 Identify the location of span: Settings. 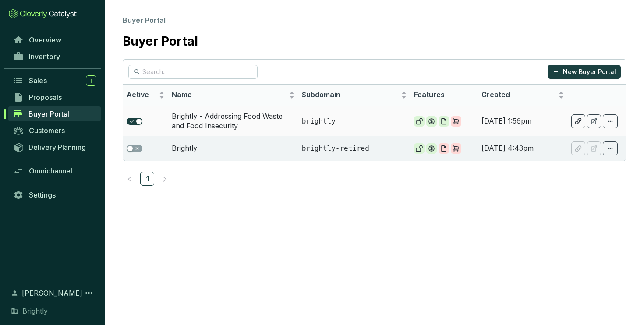
(42, 195).